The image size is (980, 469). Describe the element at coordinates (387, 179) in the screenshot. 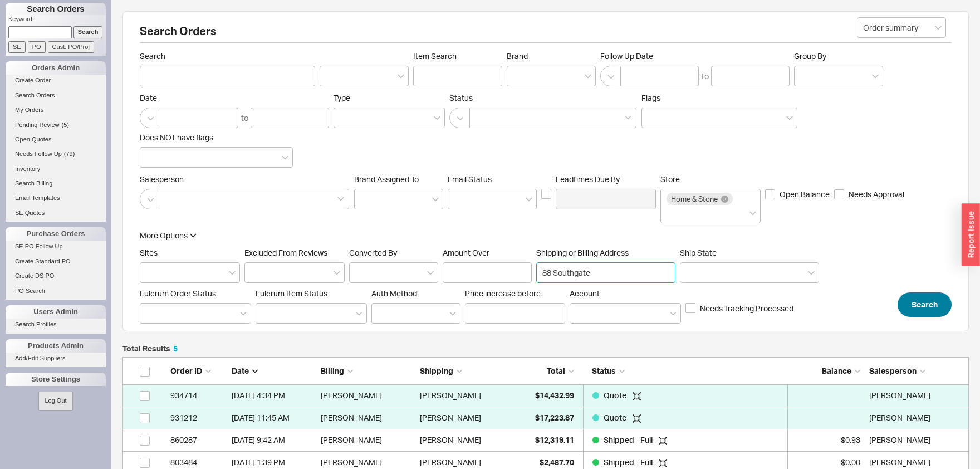

I see `span: Brand Assigned To` at that location.